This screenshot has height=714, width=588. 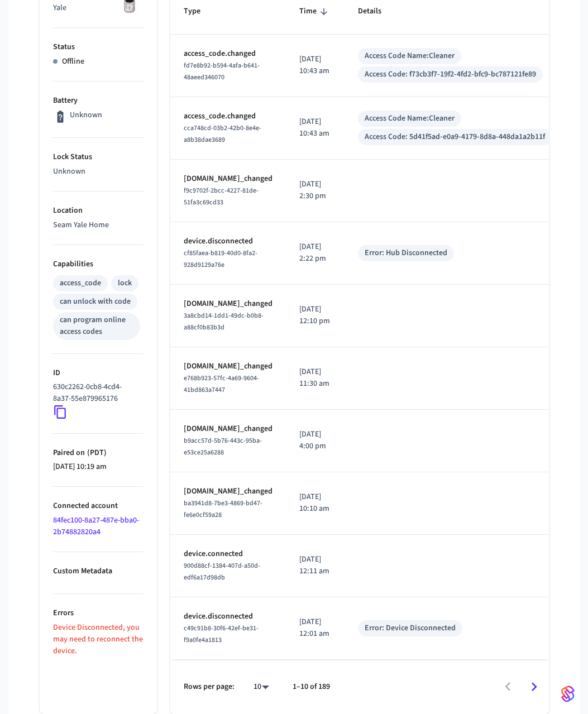 I want to click on p: Status, so click(x=98, y=47).